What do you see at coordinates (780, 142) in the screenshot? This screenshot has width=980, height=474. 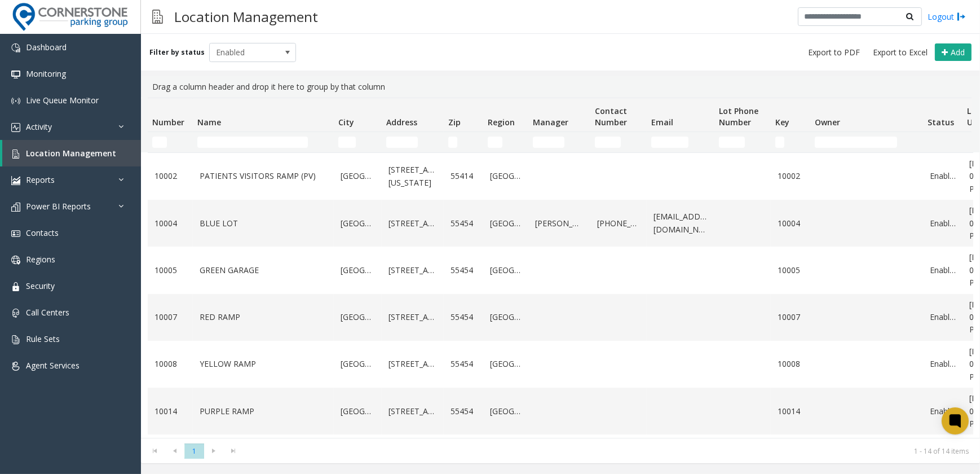 I see `input: Key Filter` at bounding box center [780, 142].